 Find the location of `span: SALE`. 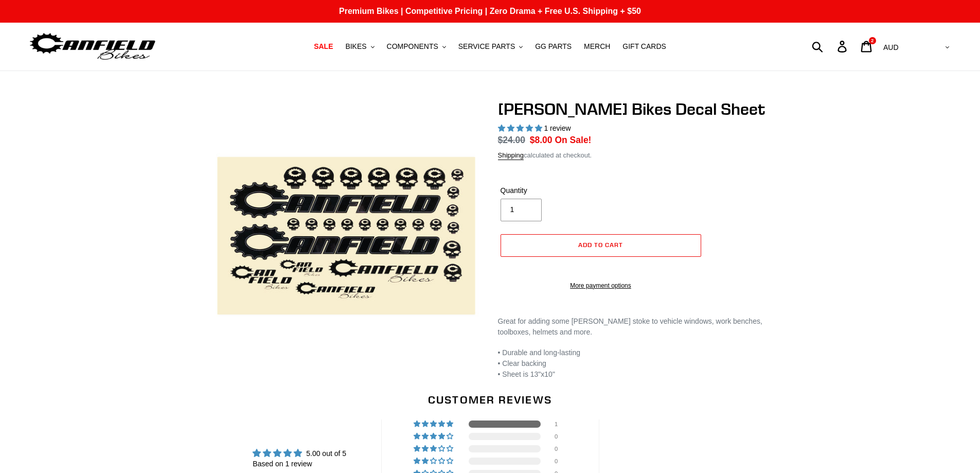

span: SALE is located at coordinates (323, 47).